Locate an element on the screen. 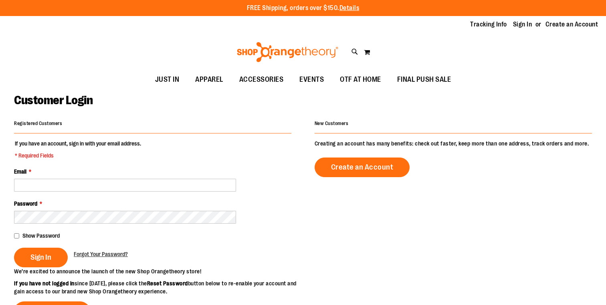 The width and height of the screenshot is (606, 305). a: FINAL PUSH SALE is located at coordinates (424, 80).